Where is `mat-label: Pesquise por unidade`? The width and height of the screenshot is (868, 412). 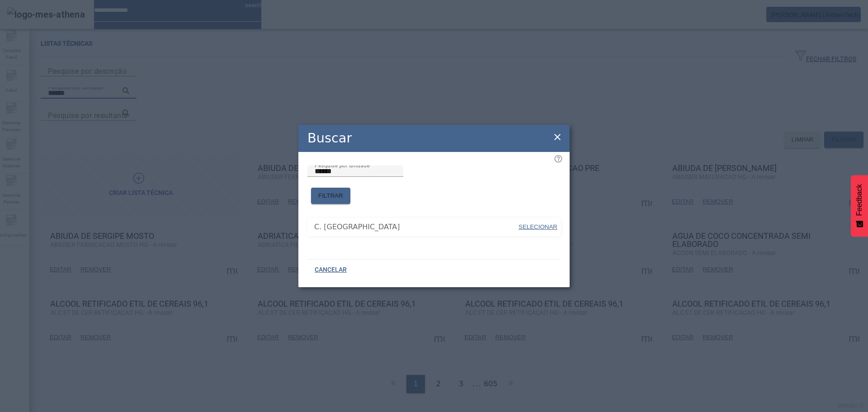
mat-label: Pesquise por unidade is located at coordinates (343, 165).